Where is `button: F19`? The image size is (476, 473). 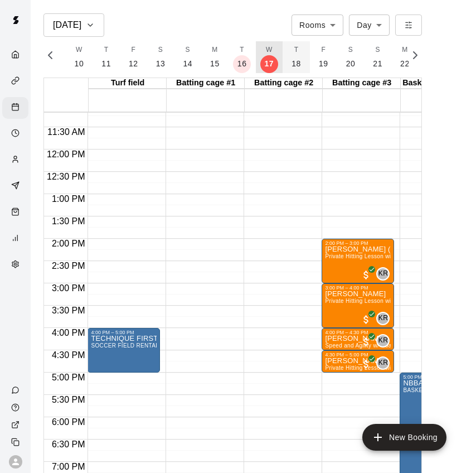 button: F19 is located at coordinates (323, 57).